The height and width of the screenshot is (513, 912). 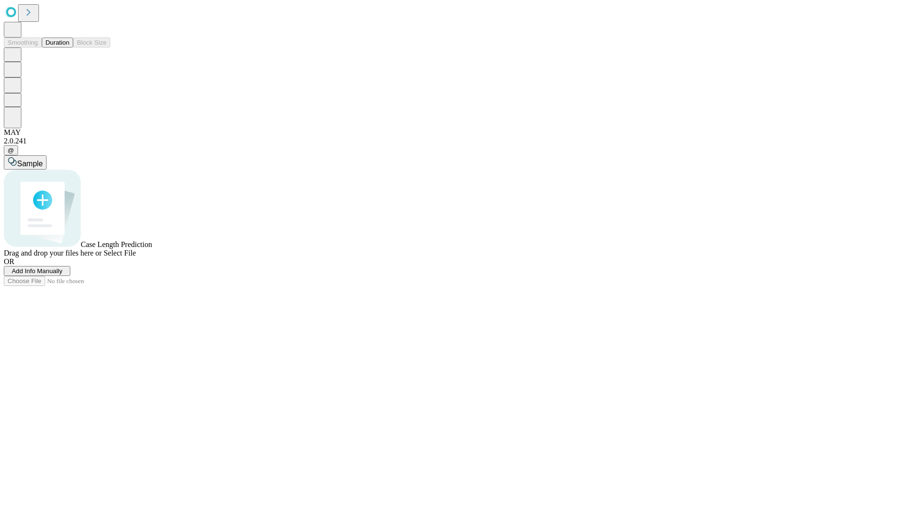 What do you see at coordinates (25, 163) in the screenshot?
I see `button: Sample` at bounding box center [25, 163].